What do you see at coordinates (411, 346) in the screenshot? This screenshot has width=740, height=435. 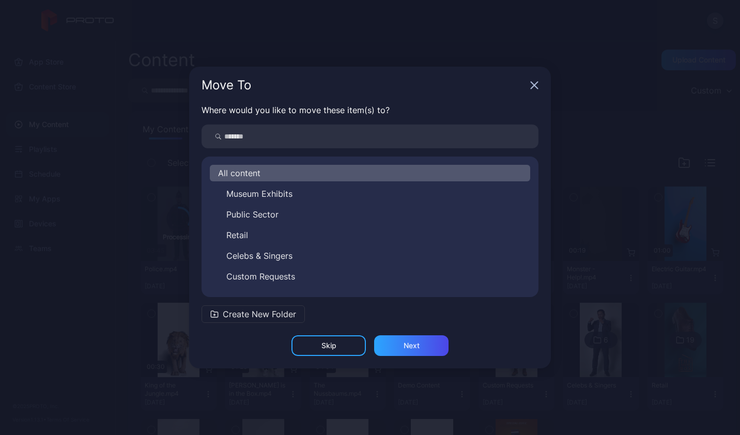 I see `div: Next` at bounding box center [411, 346].